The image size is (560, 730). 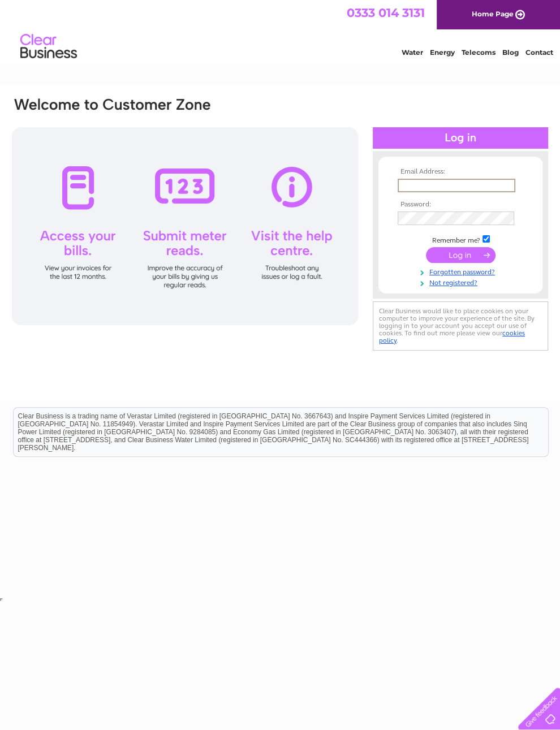 What do you see at coordinates (385, 12) in the screenshot?
I see `span: 0333 014 3131` at bounding box center [385, 12].